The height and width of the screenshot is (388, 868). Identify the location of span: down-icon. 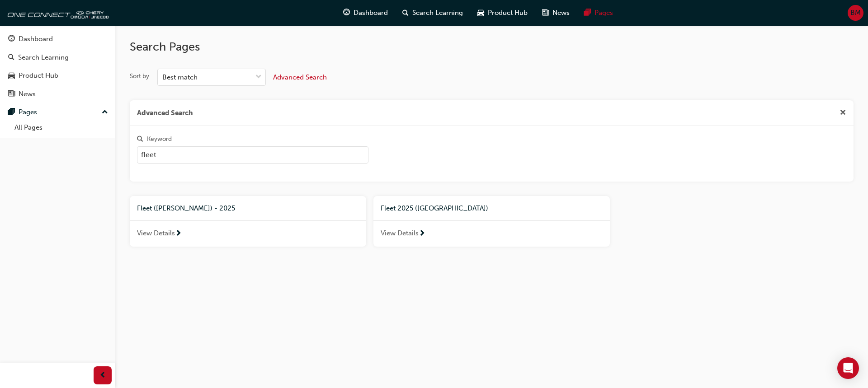
(259, 77).